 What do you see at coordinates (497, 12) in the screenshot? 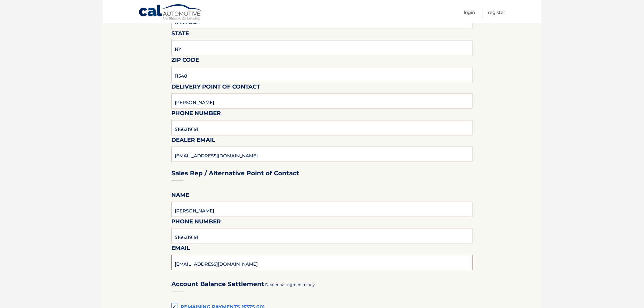
I see `a: Register` at bounding box center [497, 12].